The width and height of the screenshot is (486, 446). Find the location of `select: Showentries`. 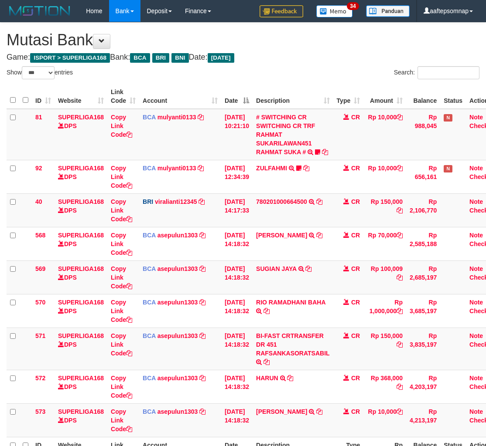

select: Showentries is located at coordinates (38, 73).